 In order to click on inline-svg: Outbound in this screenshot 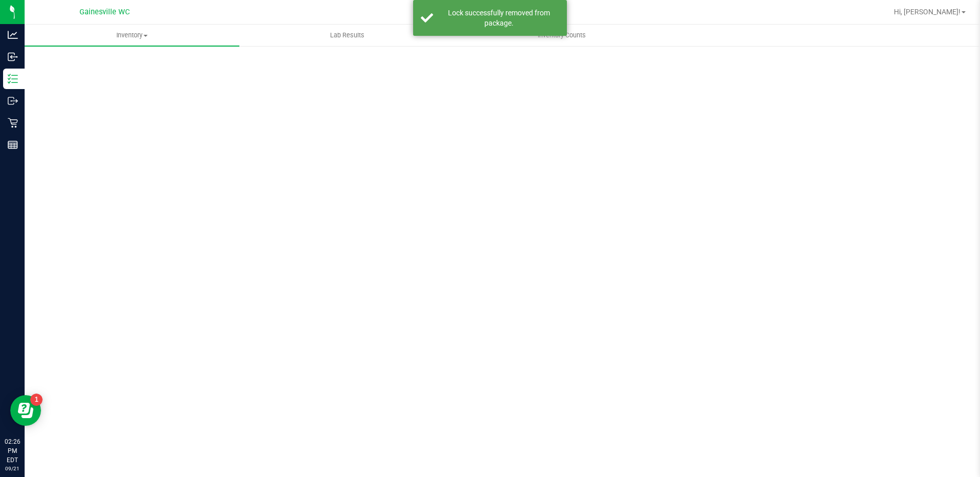, I will do `click(13, 101)`.